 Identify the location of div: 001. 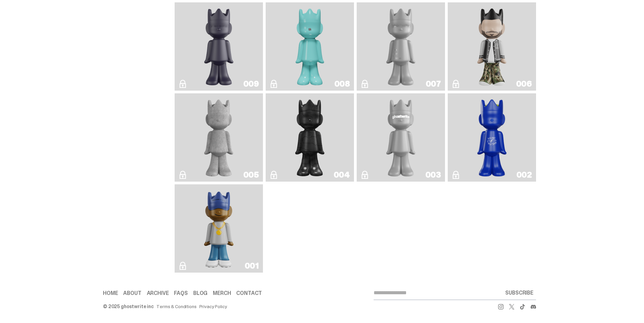
(252, 266).